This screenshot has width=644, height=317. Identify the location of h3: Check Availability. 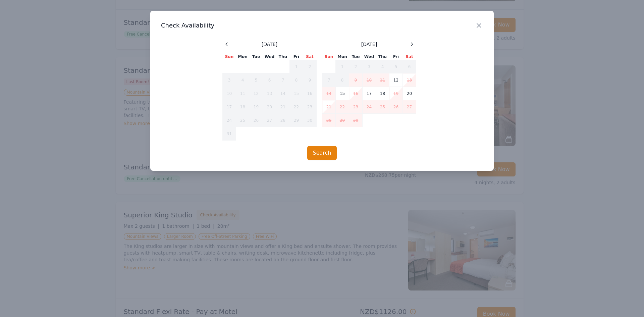
(322, 26).